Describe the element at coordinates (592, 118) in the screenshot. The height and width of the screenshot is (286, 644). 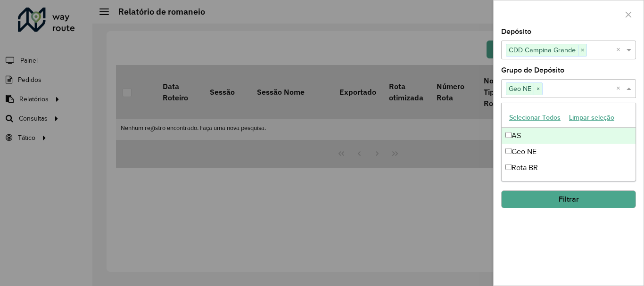
I see `button: Limpar seleção` at that location.